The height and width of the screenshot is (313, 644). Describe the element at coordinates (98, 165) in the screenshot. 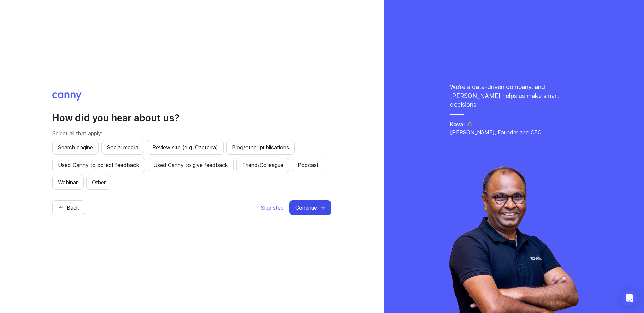

I see `button: Used Canny to collect feedback` at that location.